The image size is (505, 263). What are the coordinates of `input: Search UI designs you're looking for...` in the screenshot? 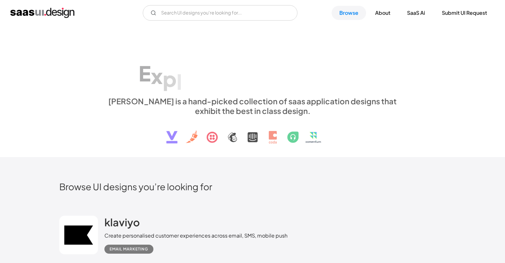 It's located at (220, 13).